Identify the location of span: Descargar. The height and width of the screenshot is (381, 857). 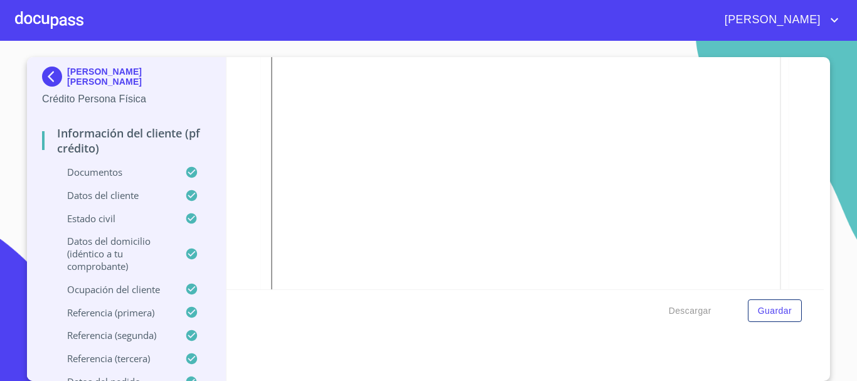
(690, 311).